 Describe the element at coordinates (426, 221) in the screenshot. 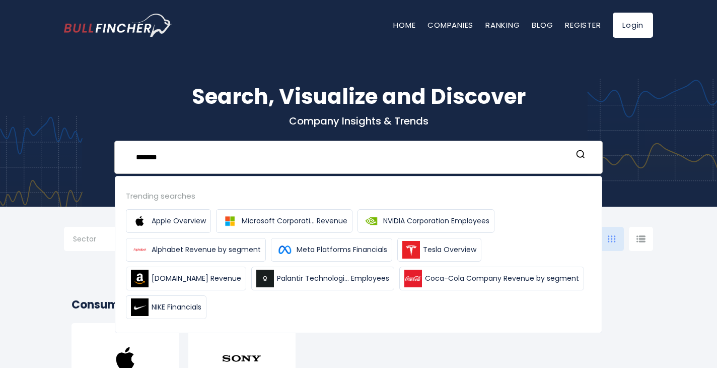

I see `a: NVIDIA Corporation Employees` at that location.